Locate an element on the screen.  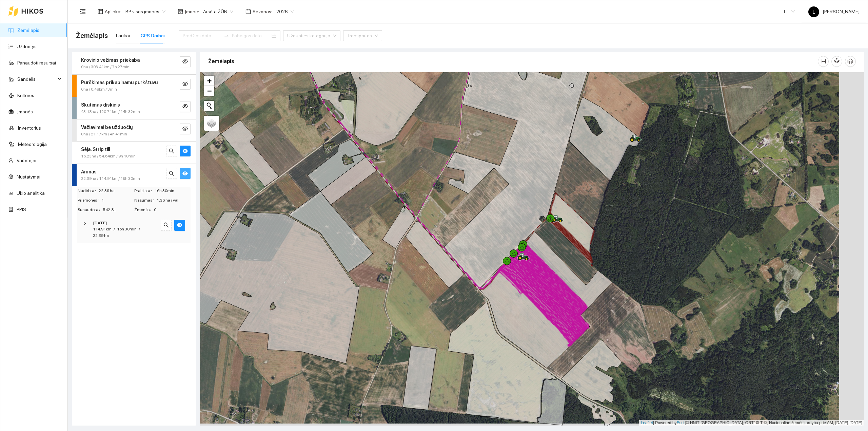
div: Skutimas diskinis43.18ha / 120.71km / 14h 32mineye-invisible is located at coordinates (134, 108).